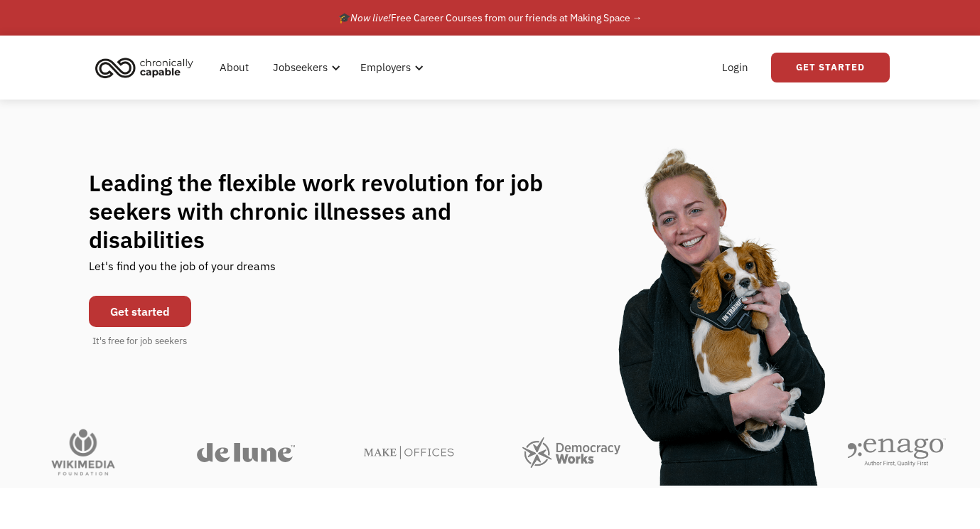  Describe the element at coordinates (330, 211) in the screenshot. I see `h1: Leading the flexible work revolution for job seekers with chronic illnesses and disabilities` at that location.